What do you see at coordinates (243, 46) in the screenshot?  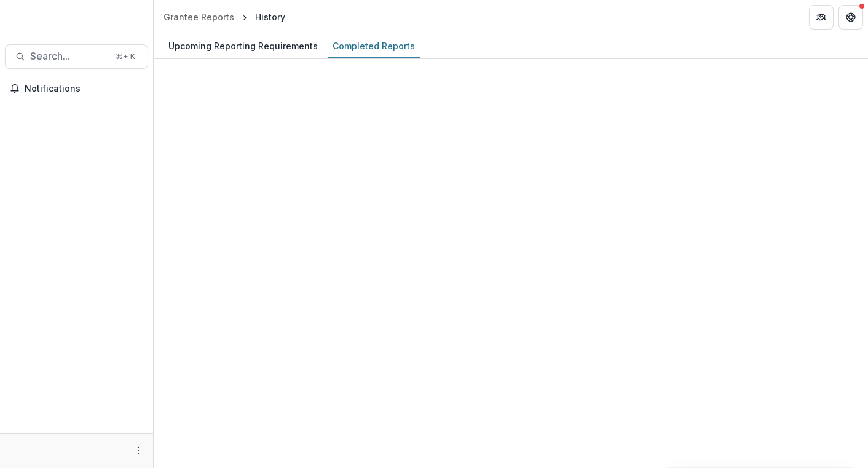 I see `div: Upcoming Reporting Requirements` at bounding box center [243, 46].